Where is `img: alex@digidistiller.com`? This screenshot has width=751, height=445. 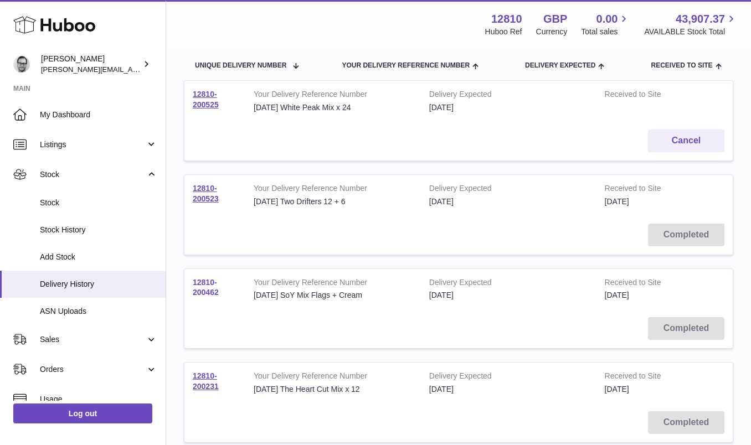 img: alex@digidistiller.com is located at coordinates (22, 64).